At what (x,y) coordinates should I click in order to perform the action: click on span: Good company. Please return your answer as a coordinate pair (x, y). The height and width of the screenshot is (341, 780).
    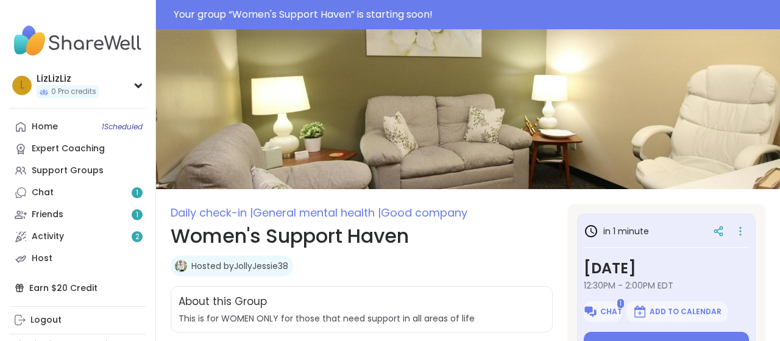
    Looking at the image, I should click on (424, 212).